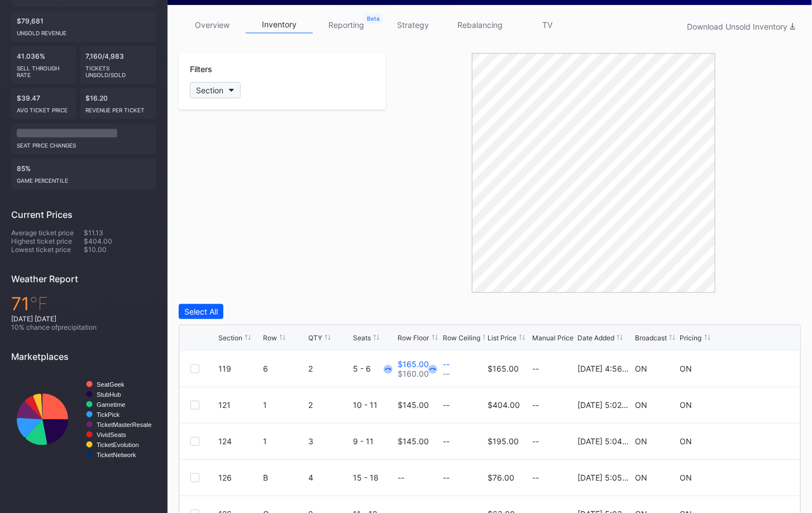 This screenshot has height=513, width=812. What do you see at coordinates (201, 311) in the screenshot?
I see `div: Select All` at bounding box center [201, 311].